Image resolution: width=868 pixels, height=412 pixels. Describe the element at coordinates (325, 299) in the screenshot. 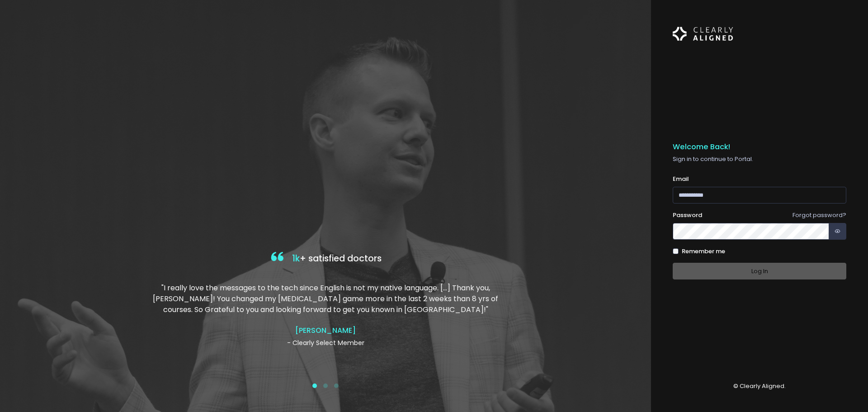

I see `p: "I really love the messages to the tech since English is not my native language. […] Thank you, [...` at that location.